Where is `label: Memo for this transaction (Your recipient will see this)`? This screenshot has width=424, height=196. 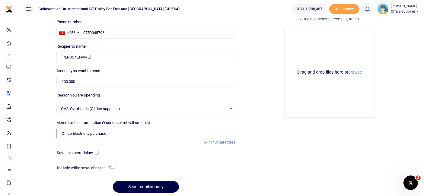
label: Memo for this transaction (Your recipient will see this) is located at coordinates (103, 123).